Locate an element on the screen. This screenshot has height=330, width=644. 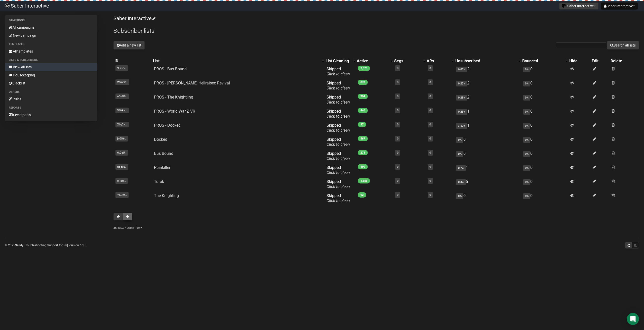
div: Segs is located at coordinates (407, 61).